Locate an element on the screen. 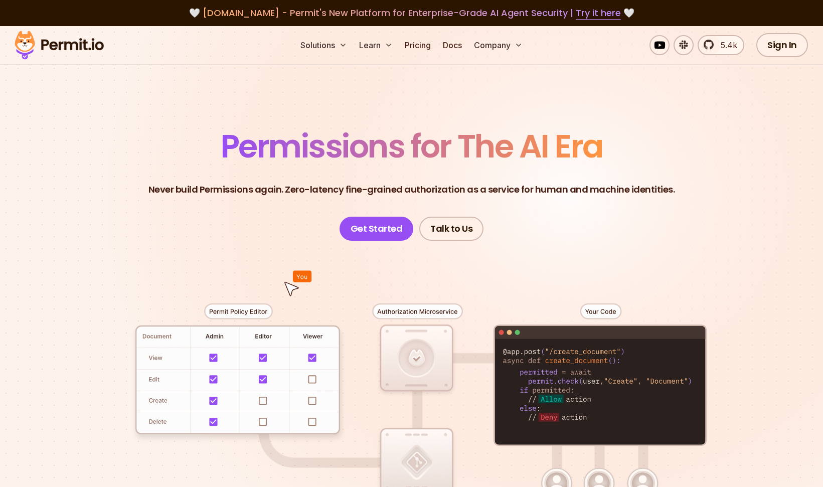  span: Permissions for The AI Era is located at coordinates (412, 146).